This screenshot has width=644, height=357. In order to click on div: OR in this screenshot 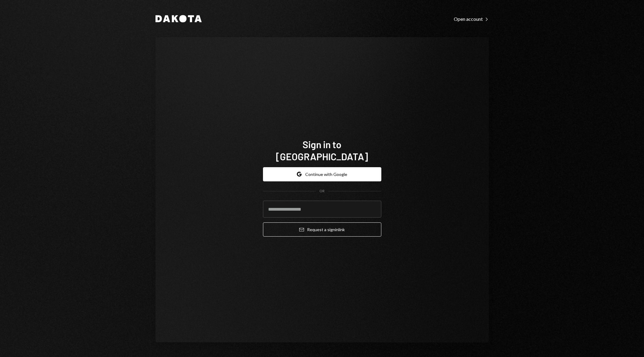, I will do `click(322, 191)`.